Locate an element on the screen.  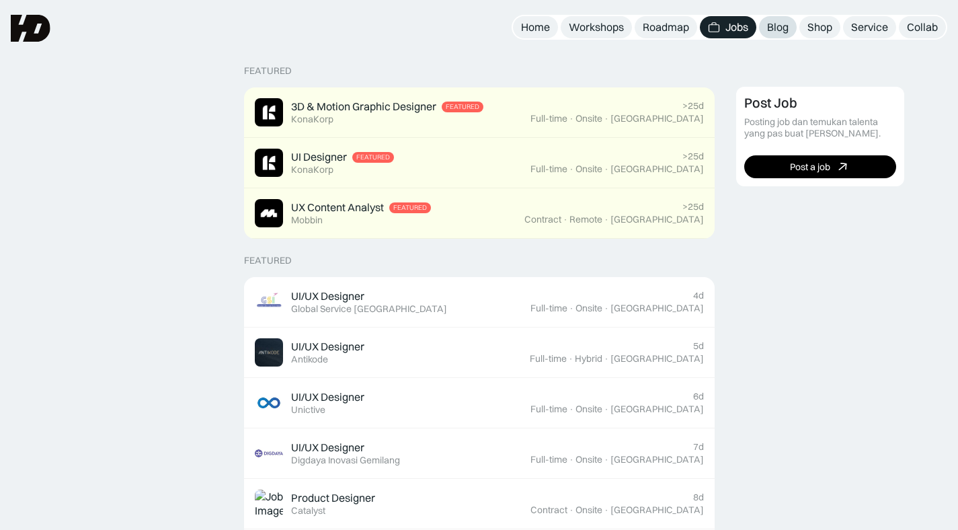
div: Jobs is located at coordinates (737, 27).